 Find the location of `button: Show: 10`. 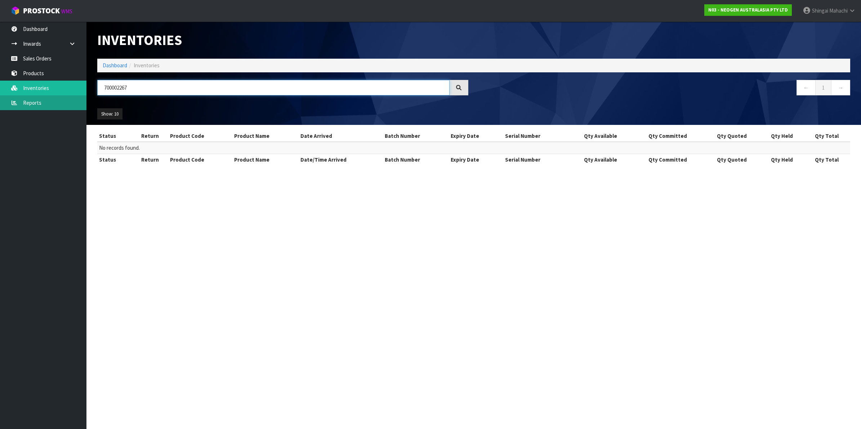

button: Show: 10 is located at coordinates (110, 114).